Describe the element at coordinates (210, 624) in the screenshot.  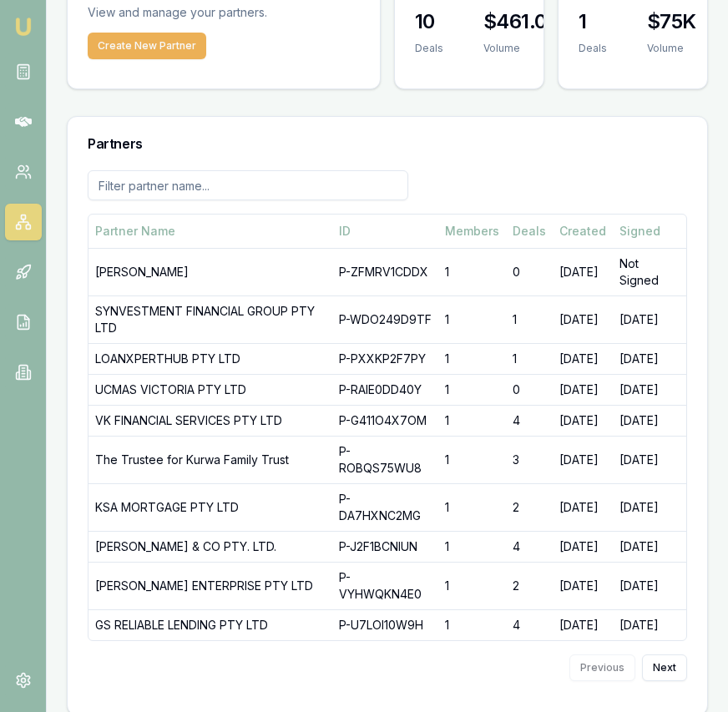
I see `td: GS RELIABLE LENDING PTY LTD` at that location.